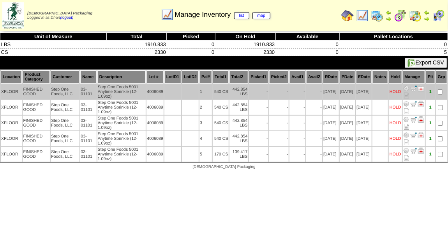 This screenshot has height=232, width=448. I want to click on th: Total1, so click(221, 77).